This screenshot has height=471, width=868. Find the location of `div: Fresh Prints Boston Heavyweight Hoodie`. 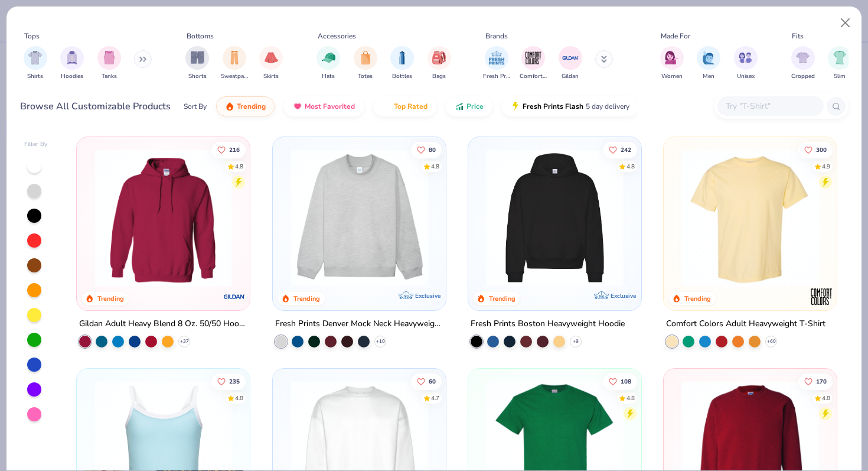

div: Fresh Prints Boston Heavyweight Hoodie is located at coordinates (547, 324).